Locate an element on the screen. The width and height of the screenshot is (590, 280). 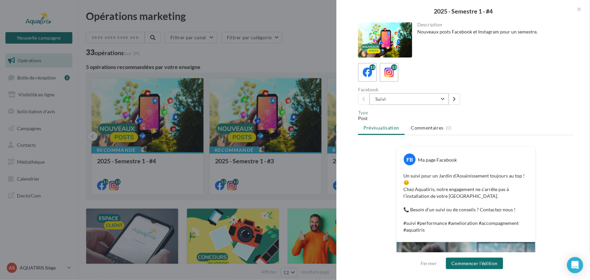
div: FB is located at coordinates (409, 159).